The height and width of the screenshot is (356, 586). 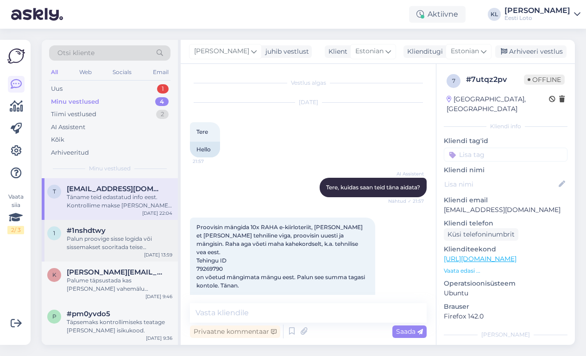 What do you see at coordinates (423, 51) in the screenshot?
I see `div: Klienditugi` at bounding box center [423, 51].